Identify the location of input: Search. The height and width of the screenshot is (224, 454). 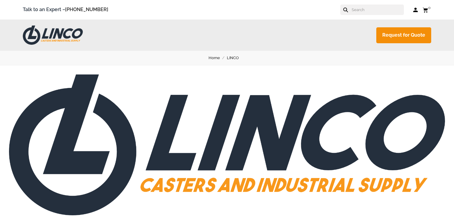
(378, 10).